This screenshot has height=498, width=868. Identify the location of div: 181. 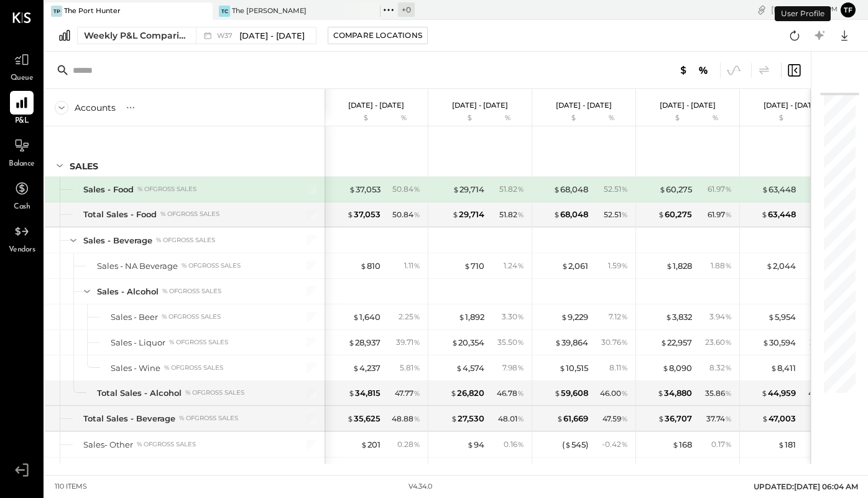
(787, 444).